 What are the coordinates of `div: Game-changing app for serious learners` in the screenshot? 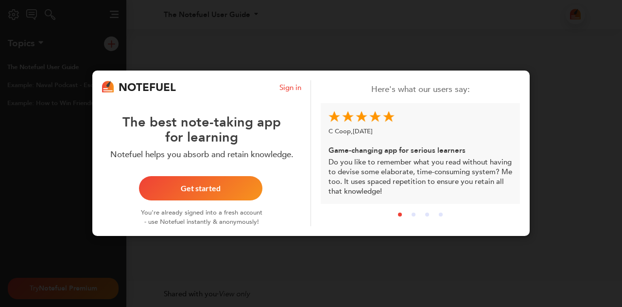 It's located at (420, 150).